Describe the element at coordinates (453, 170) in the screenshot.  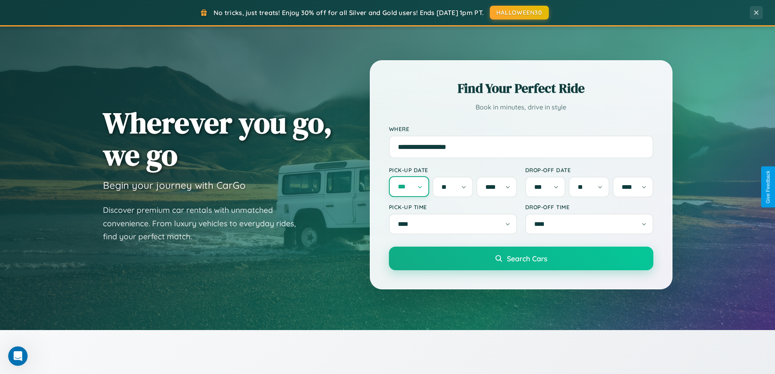
I see `label: Pick-up Date` at that location.